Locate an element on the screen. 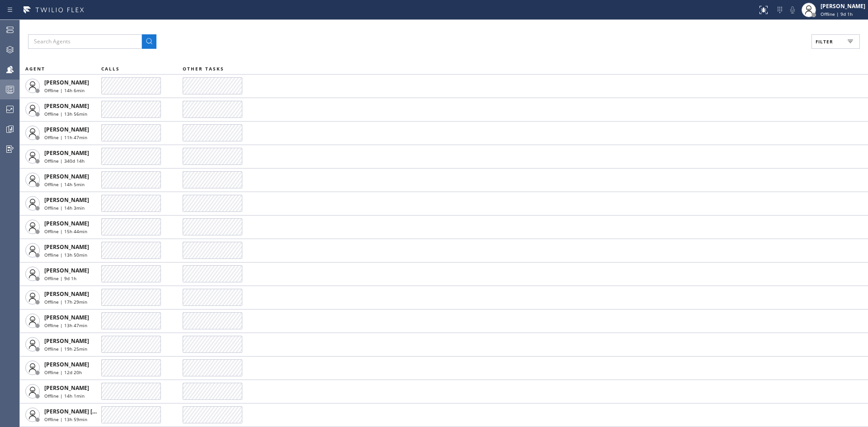 The width and height of the screenshot is (868, 427). button: Filter is located at coordinates (836, 42).